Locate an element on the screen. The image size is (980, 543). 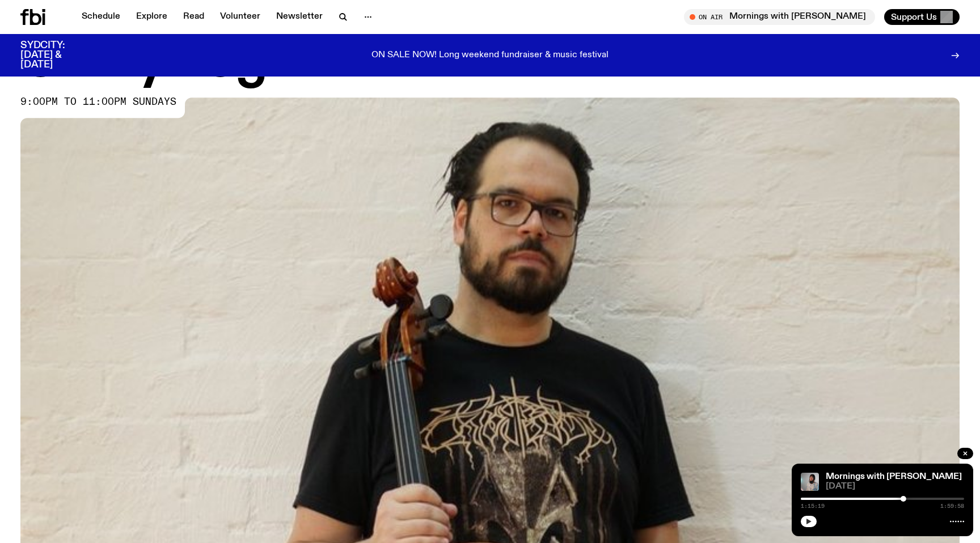
span: 9:00pm to 11:00pm sundays is located at coordinates (98, 102).